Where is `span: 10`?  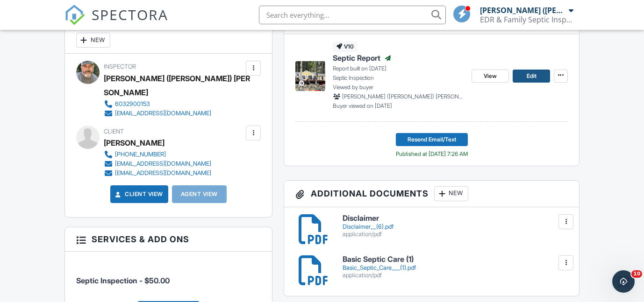 span: 10 is located at coordinates (636, 274).